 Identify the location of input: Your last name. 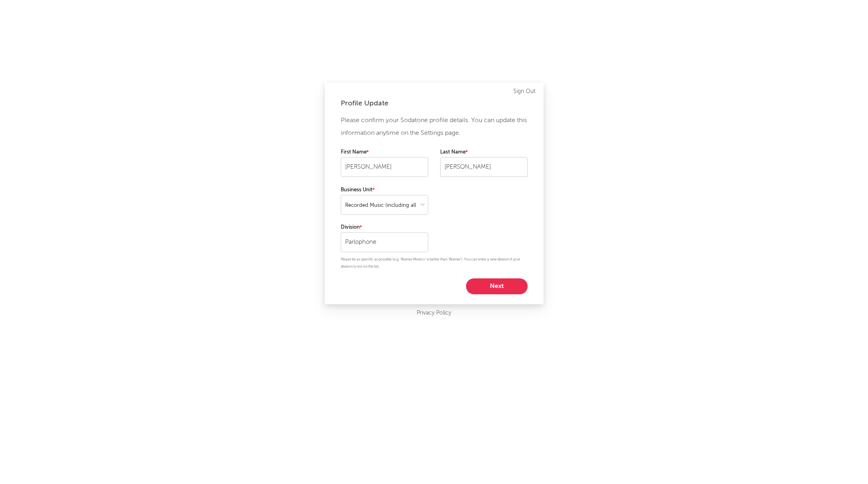
(484, 167).